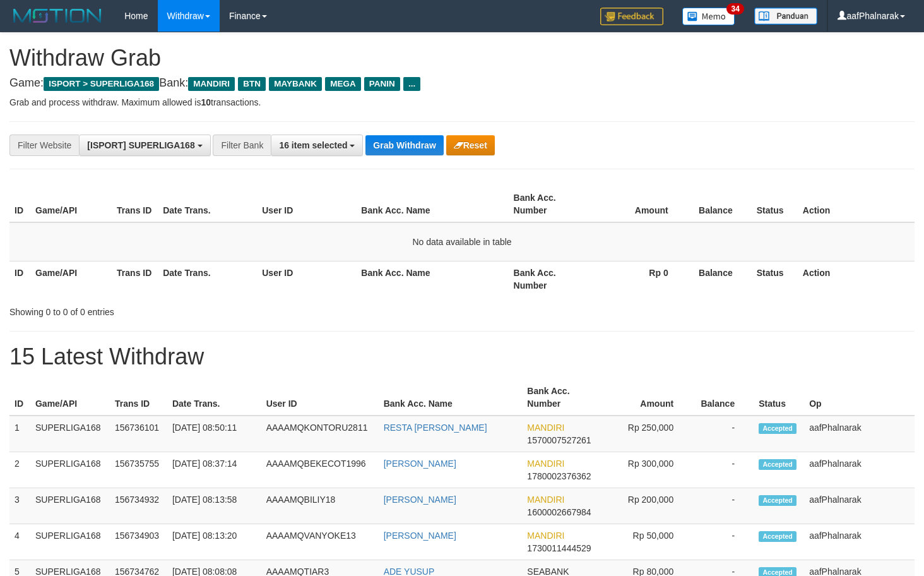 The height and width of the screenshot is (576, 924). Describe the element at coordinates (138, 434) in the screenshot. I see `td: 156736101` at that location.